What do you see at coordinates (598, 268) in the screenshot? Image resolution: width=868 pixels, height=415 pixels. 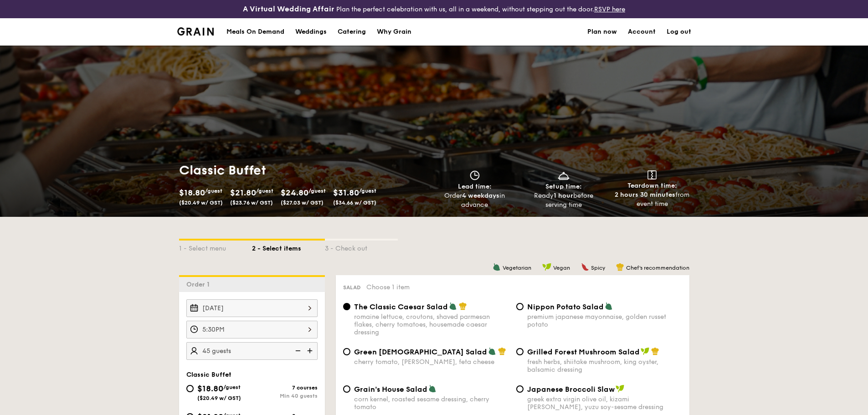 I see `span: Spicy` at bounding box center [598, 268].